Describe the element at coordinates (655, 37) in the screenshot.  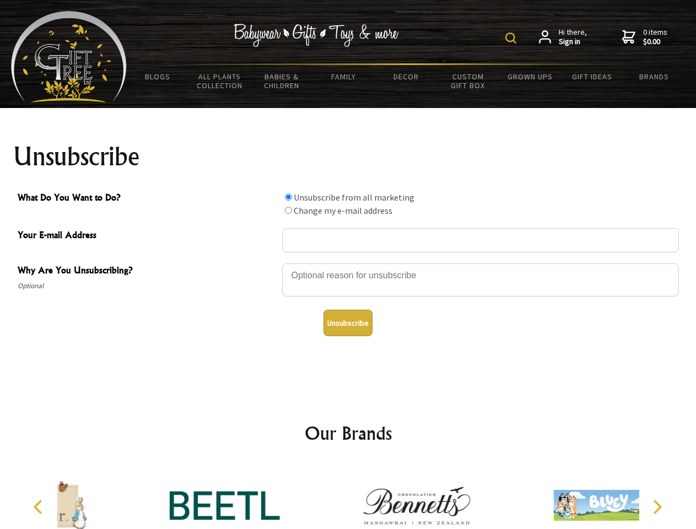
I see `span: 0 items` at that location.